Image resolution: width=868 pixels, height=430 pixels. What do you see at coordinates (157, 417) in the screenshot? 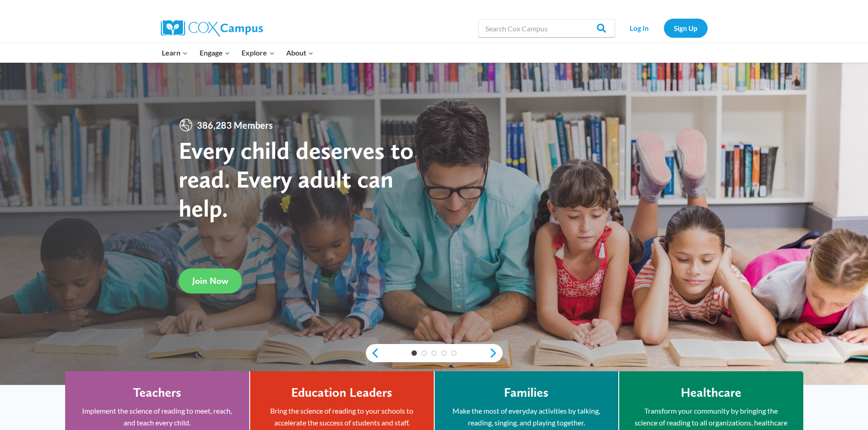
I see `p: Implement the science of reading to meet, reach, and teach every child.` at bounding box center [157, 417].